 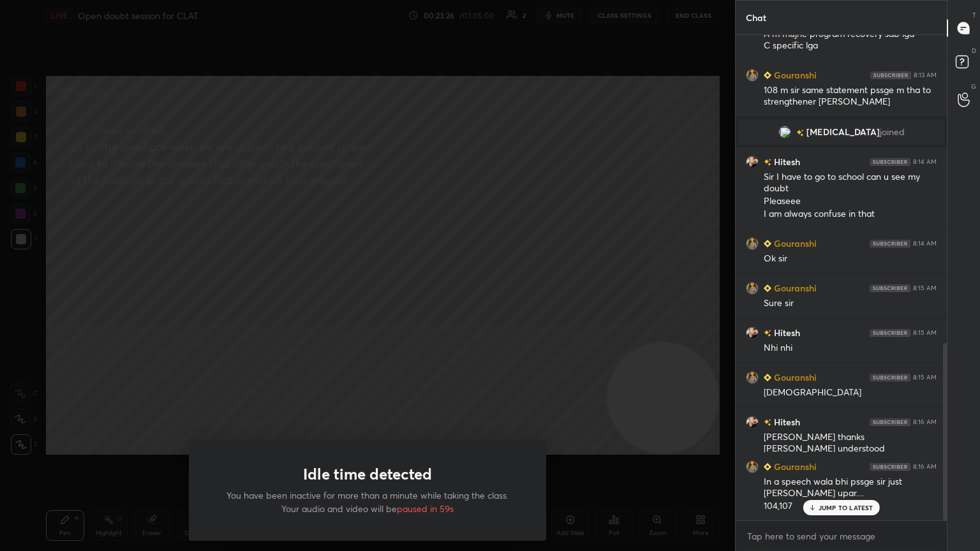 I want to click on div: I am always confuse in that, so click(x=850, y=215).